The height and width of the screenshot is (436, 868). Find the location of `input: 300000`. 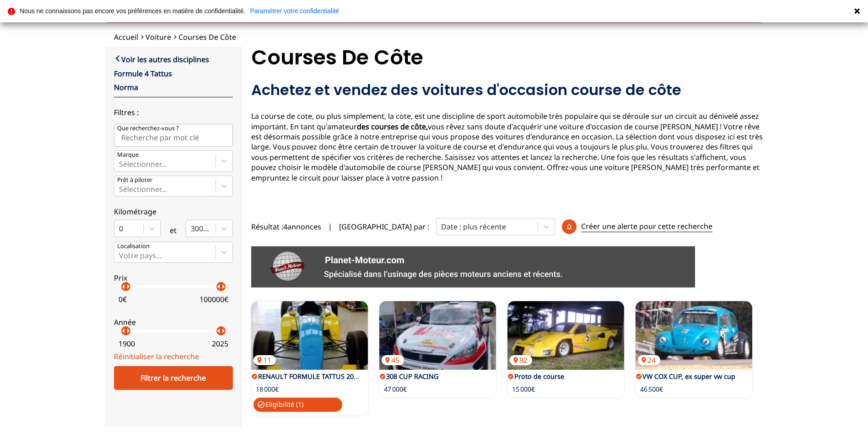

input: 300000 is located at coordinates (192, 229).